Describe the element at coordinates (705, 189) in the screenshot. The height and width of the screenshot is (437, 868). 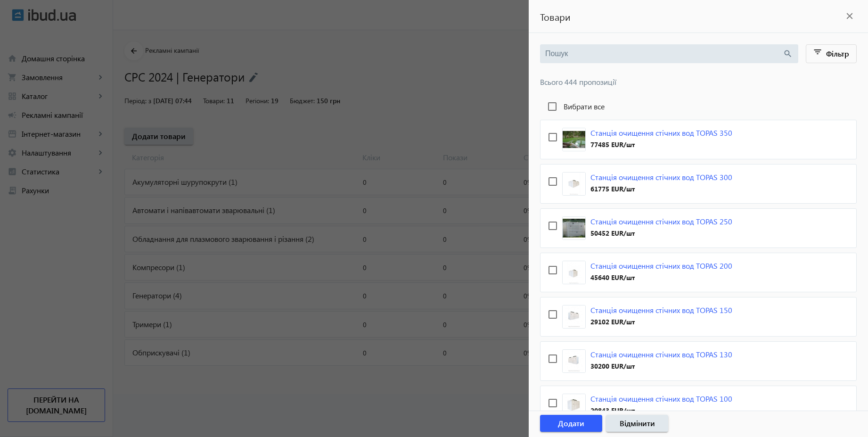
I see `span: 61775 EUR/шт` at that location.